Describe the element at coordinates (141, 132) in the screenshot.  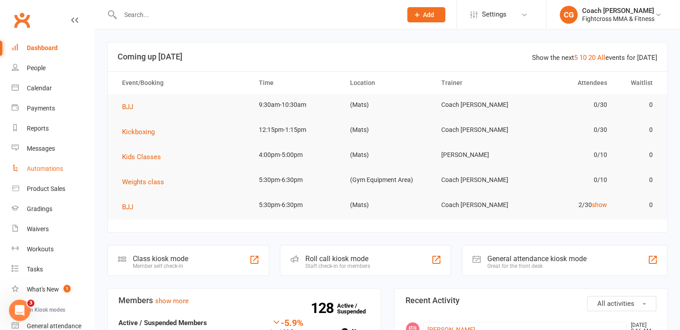
I see `button: Kickboxing` at that location.